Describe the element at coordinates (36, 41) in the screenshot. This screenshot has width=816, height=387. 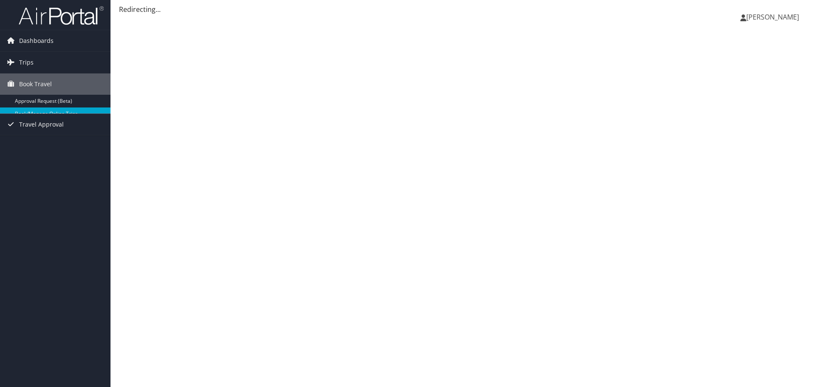
I see `span: Dashboards` at that location.